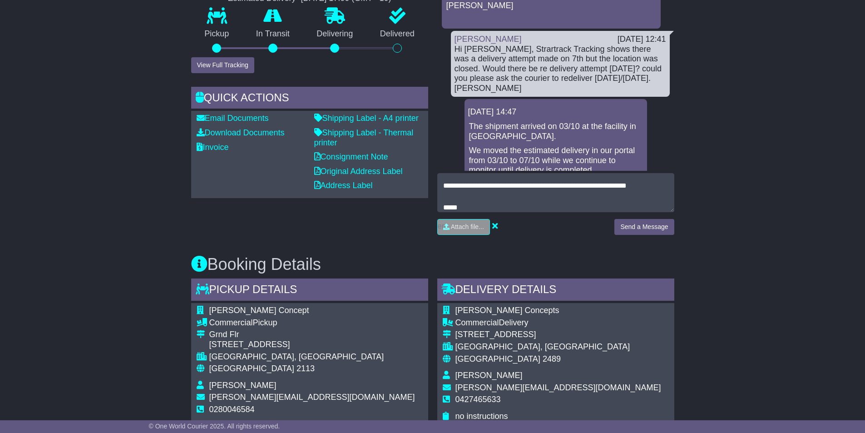  Describe the element at coordinates (241, 133) in the screenshot. I see `a: Download Documents` at that location.